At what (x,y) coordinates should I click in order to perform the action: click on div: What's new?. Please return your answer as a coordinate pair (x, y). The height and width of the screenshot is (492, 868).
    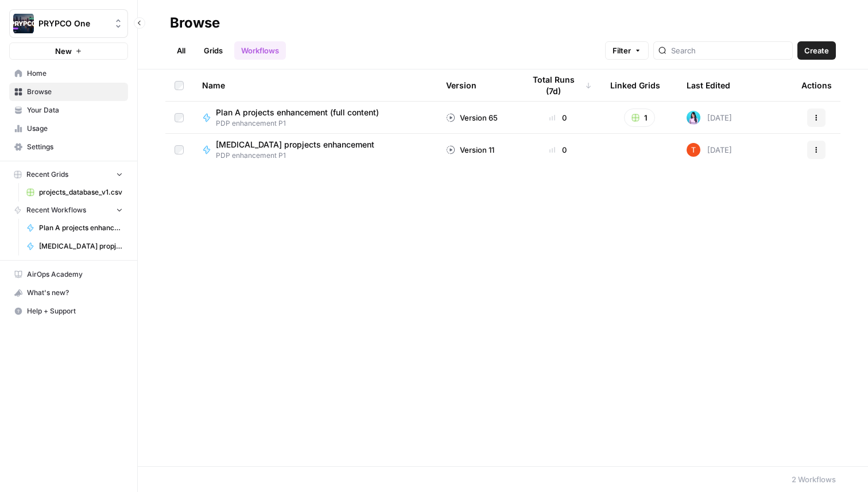
    Looking at the image, I should click on (68, 293).